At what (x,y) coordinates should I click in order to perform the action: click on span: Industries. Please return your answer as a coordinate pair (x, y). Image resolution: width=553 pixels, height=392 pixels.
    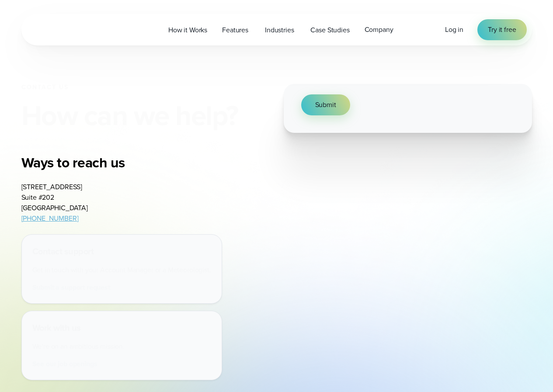
    Looking at the image, I should click on (280, 30).